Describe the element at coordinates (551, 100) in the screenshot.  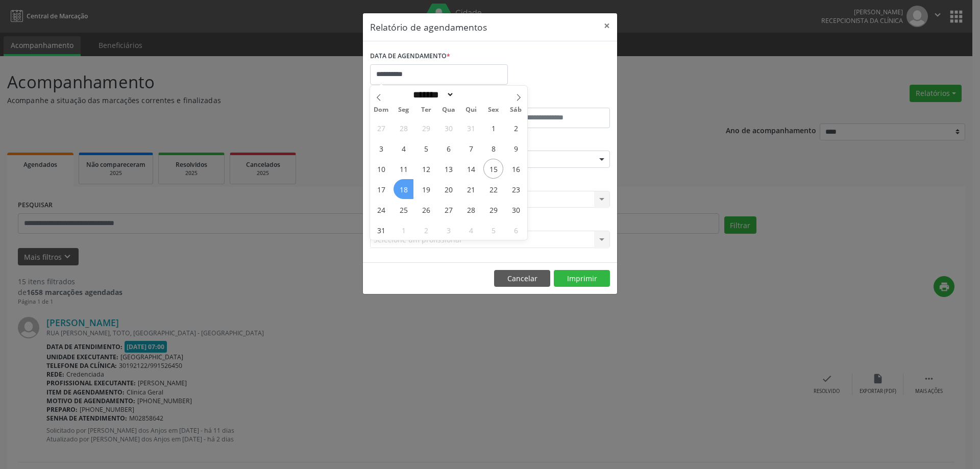
I see `label: ATÉ` at that location.